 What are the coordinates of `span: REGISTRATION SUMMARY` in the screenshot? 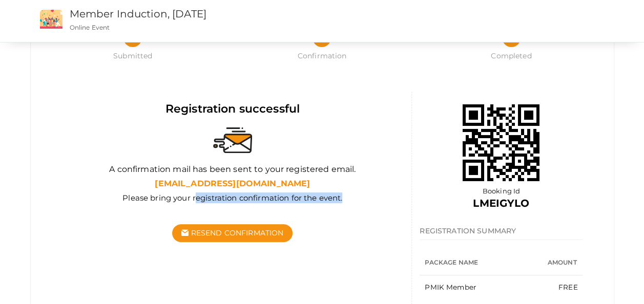 It's located at (468, 231).